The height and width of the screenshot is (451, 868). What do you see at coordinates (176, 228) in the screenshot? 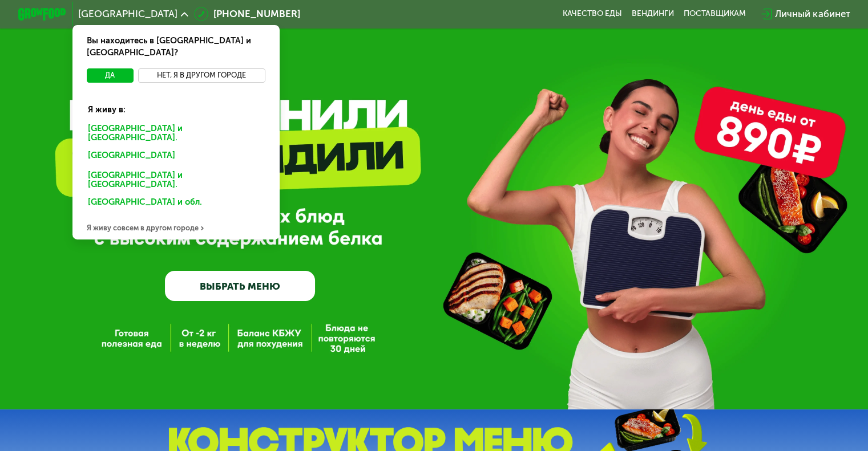
I see `div: Я живу совсем в другом городе` at bounding box center [176, 228].